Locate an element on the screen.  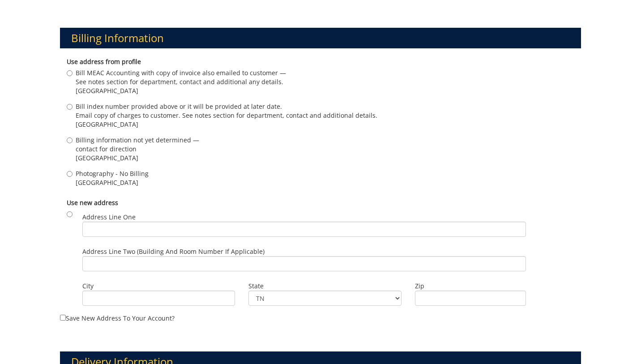
label: Zip is located at coordinates (471, 286).